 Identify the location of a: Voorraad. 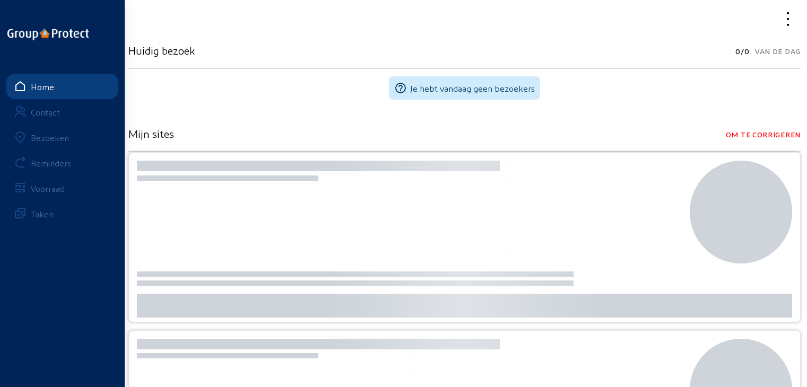
(62, 188).